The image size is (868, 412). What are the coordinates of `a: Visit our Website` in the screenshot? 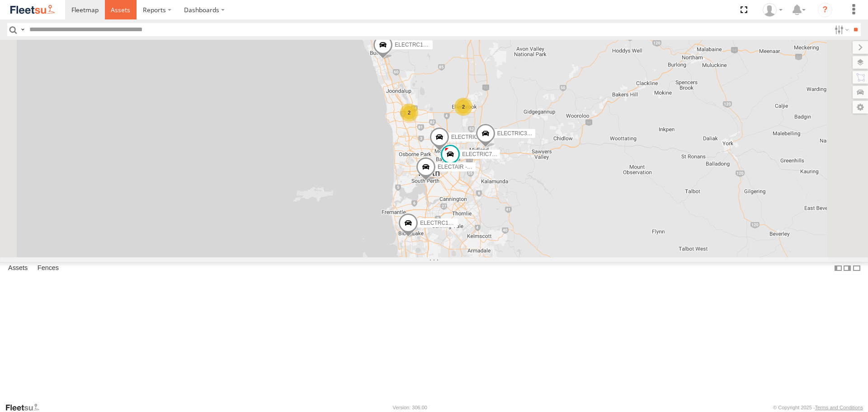 It's located at (26, 408).